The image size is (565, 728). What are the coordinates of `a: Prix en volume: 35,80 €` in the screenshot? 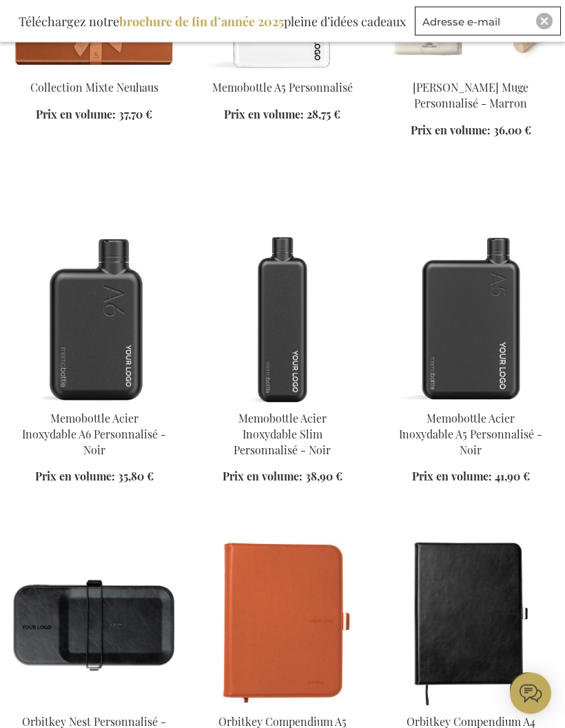 It's located at (95, 477).